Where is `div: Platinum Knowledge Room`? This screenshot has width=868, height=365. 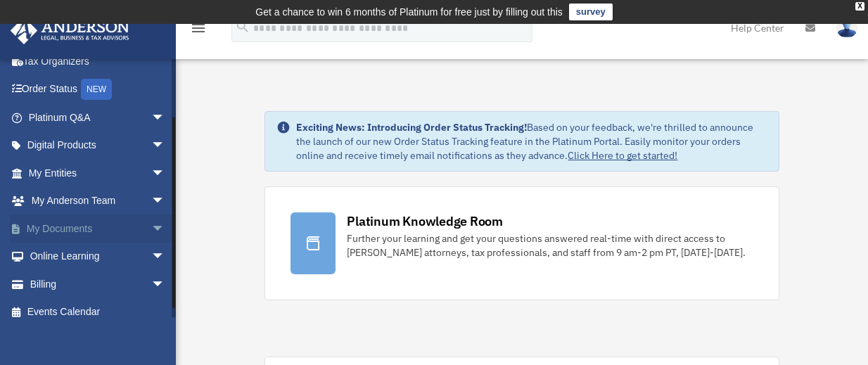
div: Platinum Knowledge Room is located at coordinates (425, 221).